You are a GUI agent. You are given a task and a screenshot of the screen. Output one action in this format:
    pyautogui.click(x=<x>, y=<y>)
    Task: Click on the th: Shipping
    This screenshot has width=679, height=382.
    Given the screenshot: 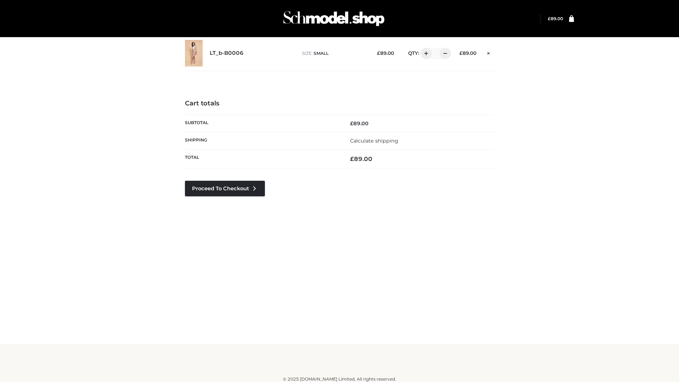 What is the action you would take?
    pyautogui.click(x=262, y=140)
    